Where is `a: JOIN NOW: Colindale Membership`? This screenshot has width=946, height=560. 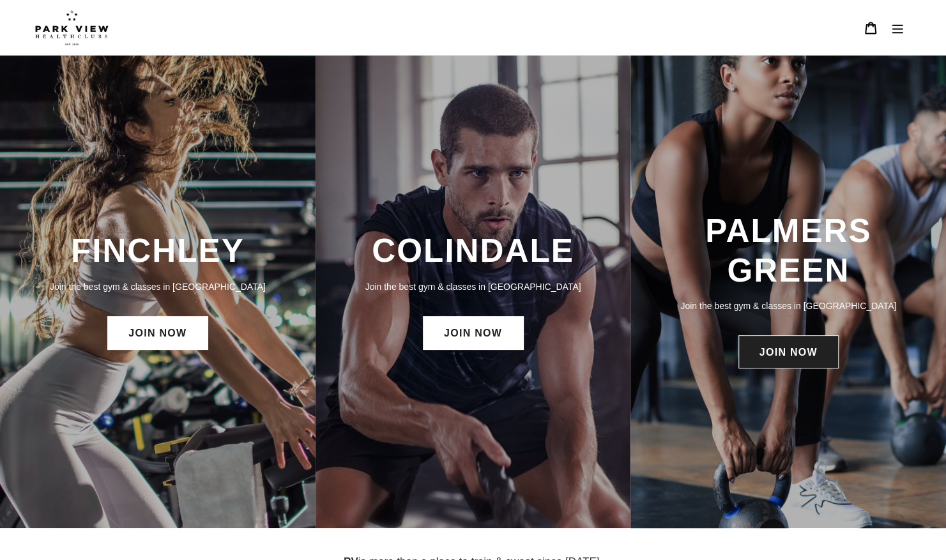 a: JOIN NOW: Colindale Membership is located at coordinates (473, 333).